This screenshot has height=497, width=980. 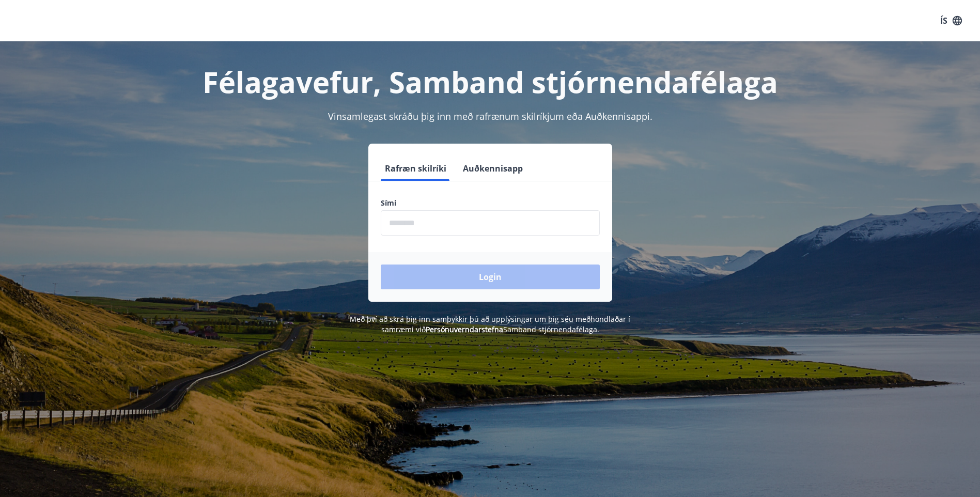 I want to click on label: Sími, so click(x=490, y=203).